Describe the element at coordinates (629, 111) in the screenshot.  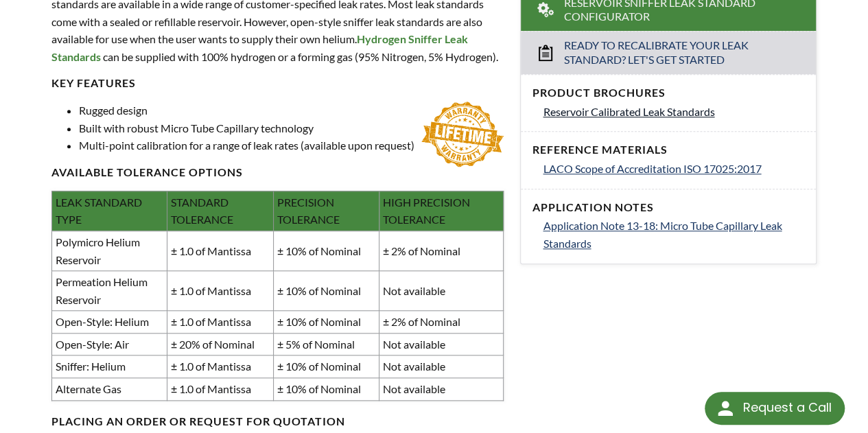
I see `span: Reservoir Calibrated Leak Standards` at that location.